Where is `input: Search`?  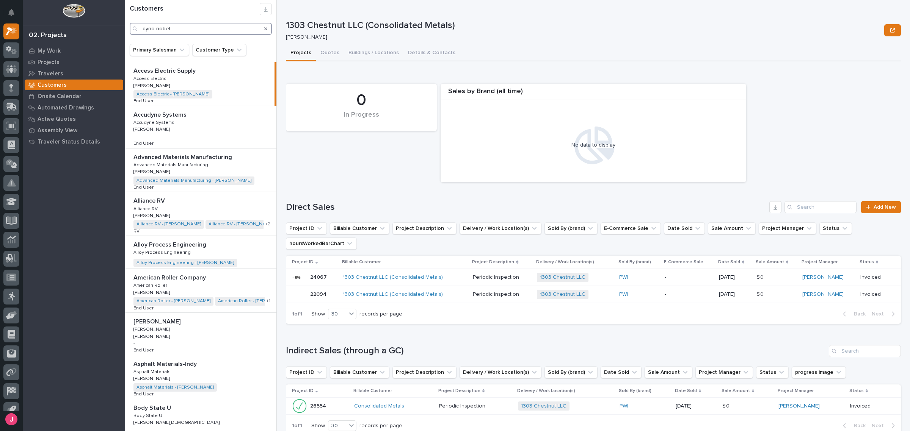 input: Search is located at coordinates (201, 29).